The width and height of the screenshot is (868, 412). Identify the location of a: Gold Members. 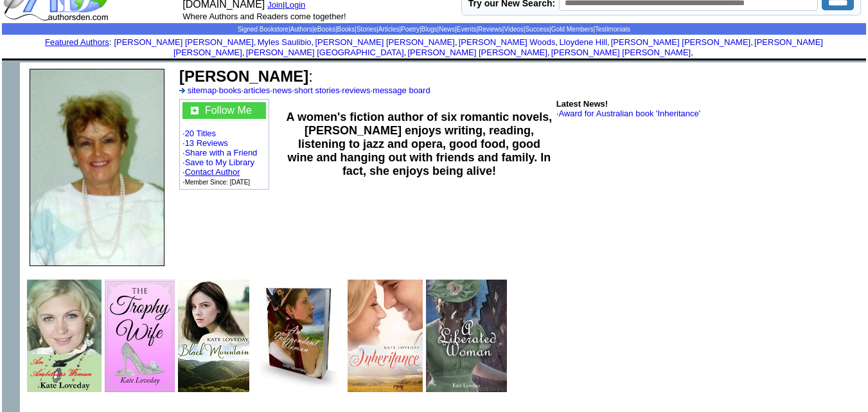
(572, 29).